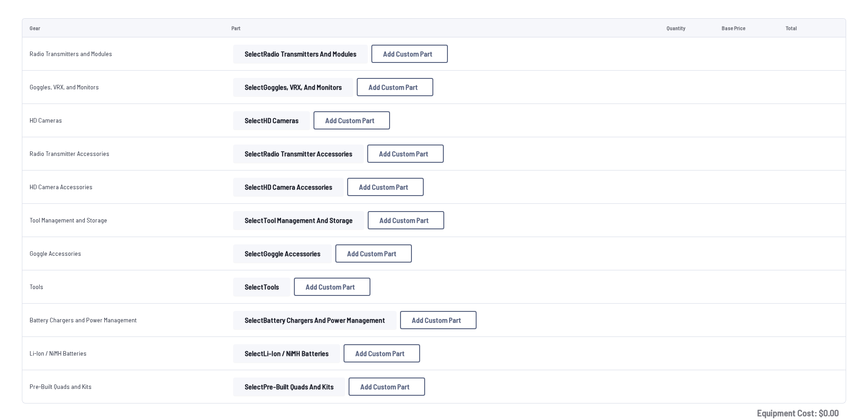 This screenshot has width=868, height=419. I want to click on a: SelectRadio Transmitters and Modules, so click(301, 54).